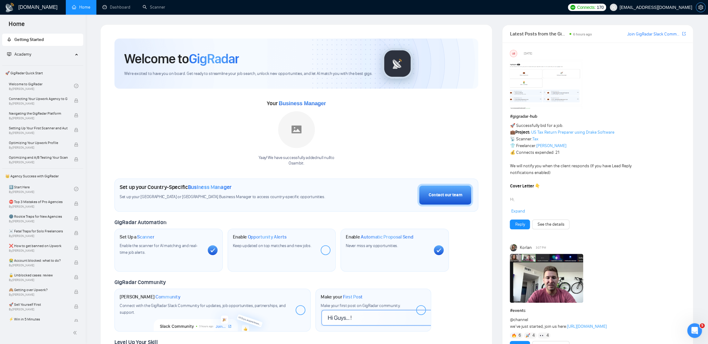 This screenshot has width=708, height=344. Describe the element at coordinates (38, 320) in the screenshot. I see `span: ⚡ Win in 5 Minutes` at that location.